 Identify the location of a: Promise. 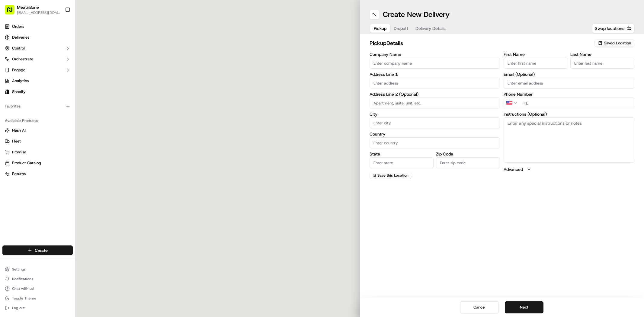
(38, 152).